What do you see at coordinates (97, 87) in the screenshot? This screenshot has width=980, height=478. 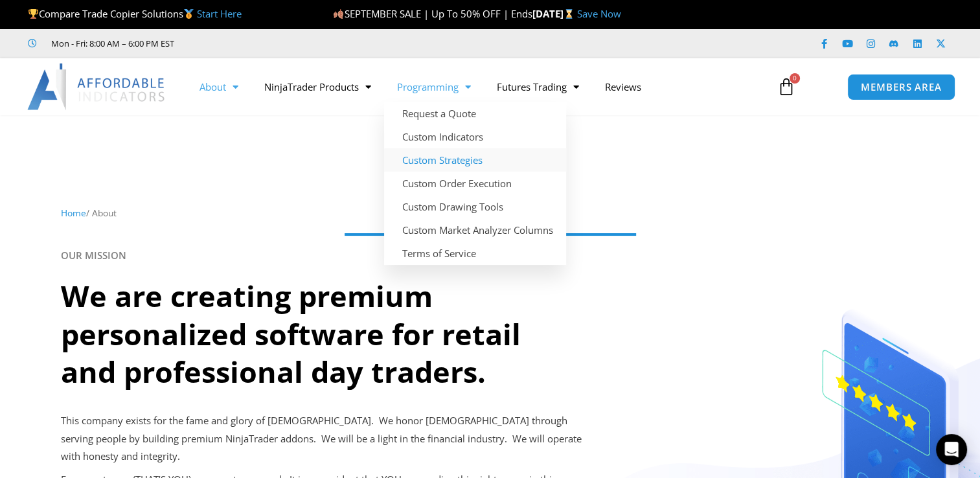 I see `img: LogoAI | Affordable Indicators – NinjaTrader` at bounding box center [97, 87].